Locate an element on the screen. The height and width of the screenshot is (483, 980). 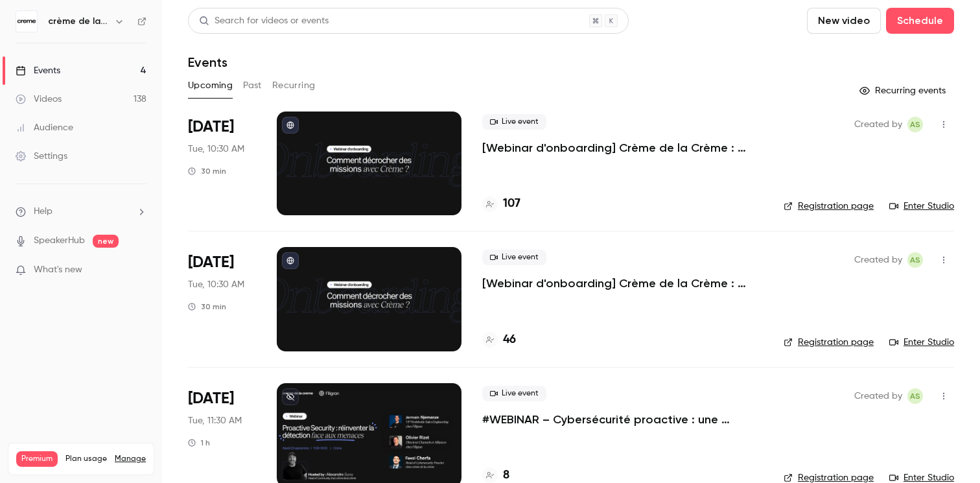
span: Help is located at coordinates (43, 211).